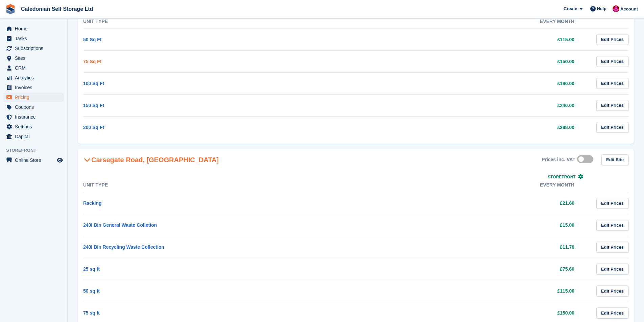  I want to click on span: Insurance, so click(35, 117).